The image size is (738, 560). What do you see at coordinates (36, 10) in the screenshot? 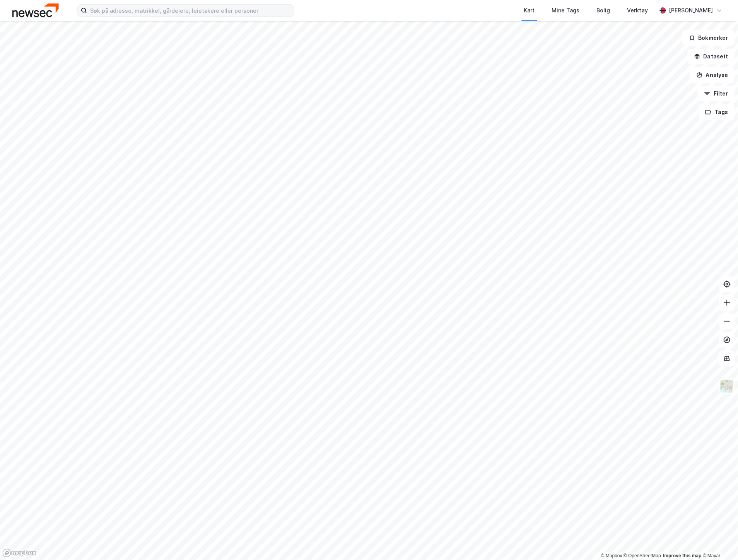
I see `img: newsec-logo.f6e21ccffca1b3a03d2d.png` at bounding box center [36, 10].